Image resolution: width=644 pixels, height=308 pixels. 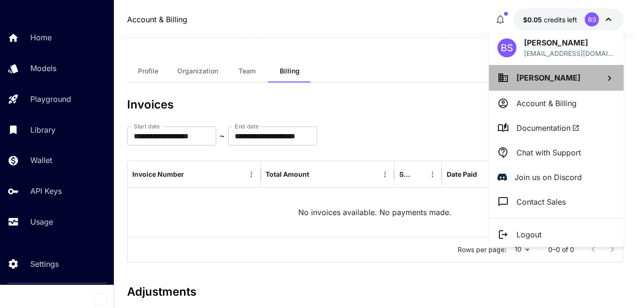 What do you see at coordinates (549, 152) in the screenshot?
I see `p: Chat with Support` at bounding box center [549, 152].